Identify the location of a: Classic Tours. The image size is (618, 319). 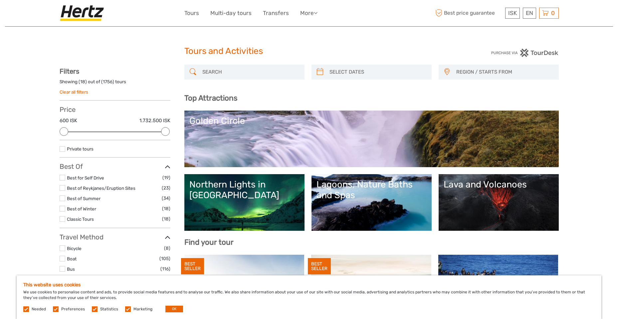
(80, 219).